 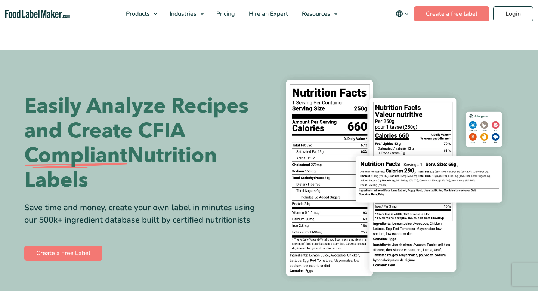 I want to click on button: Change language, so click(x=402, y=14).